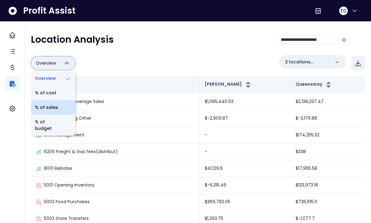 The width and height of the screenshot is (371, 223). What do you see at coordinates (58, 168) in the screenshot?
I see `p: 8001 Rebates` at bounding box center [58, 168].